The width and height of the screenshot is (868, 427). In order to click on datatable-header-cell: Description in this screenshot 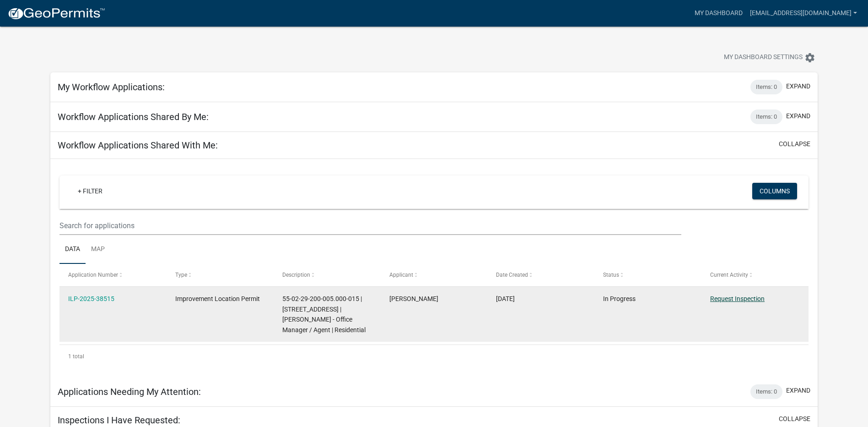, I will do `click(327, 274)`.